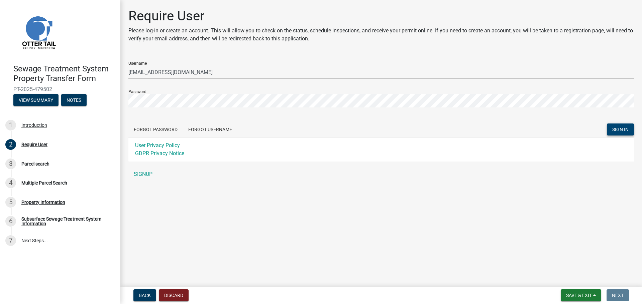 This screenshot has height=304, width=642. I want to click on img: Otter Tail County, Minnesota, so click(38, 32).